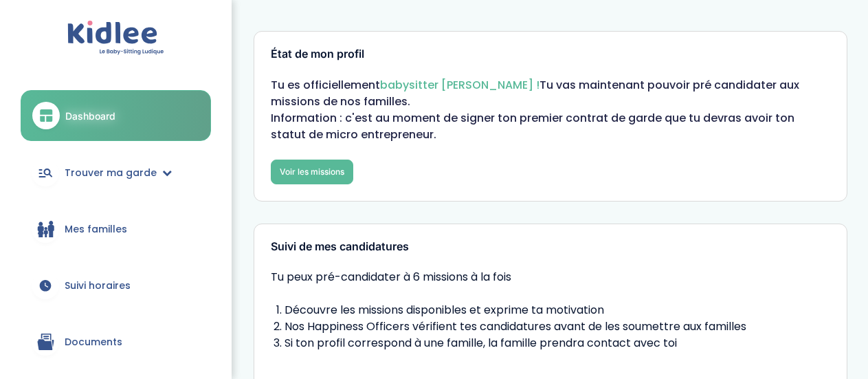 This screenshot has height=379, width=868. What do you see at coordinates (550, 247) in the screenshot?
I see `h3: Suivi de mes candidatures` at bounding box center [550, 247].